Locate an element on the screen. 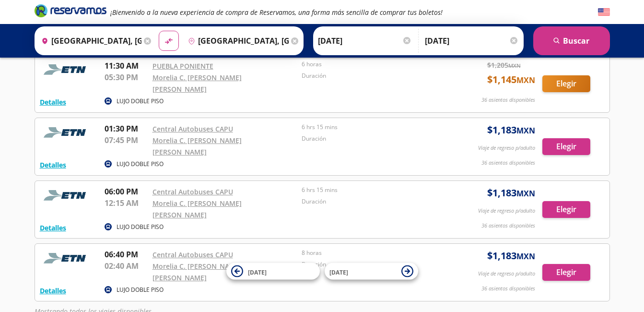 The width and height of the screenshot is (644, 312). p: 07:45 PM is located at coordinates (126, 140).